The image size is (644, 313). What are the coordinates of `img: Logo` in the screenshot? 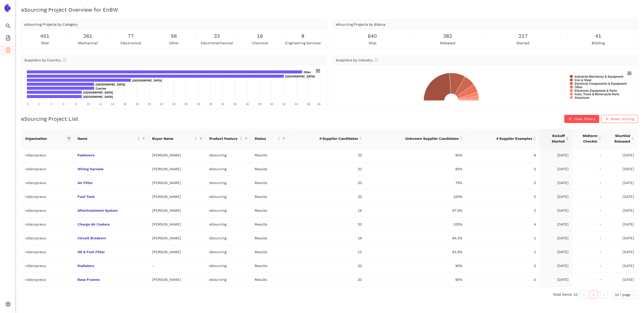 It's located at (7, 8).